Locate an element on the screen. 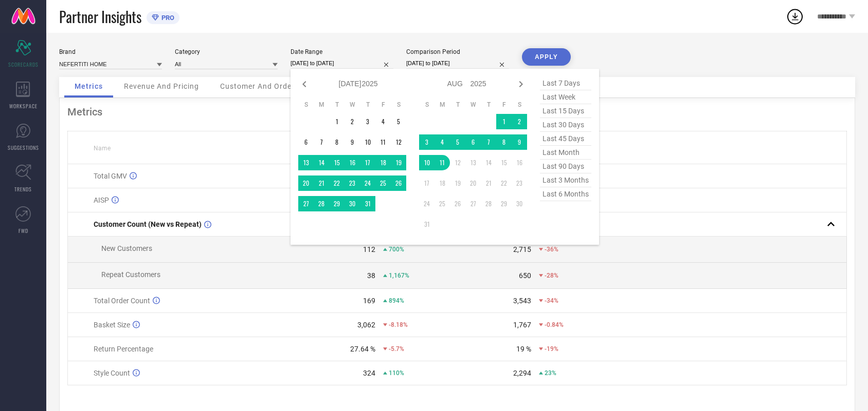  td: Fri Jul 25 2025 is located at coordinates (383, 184).